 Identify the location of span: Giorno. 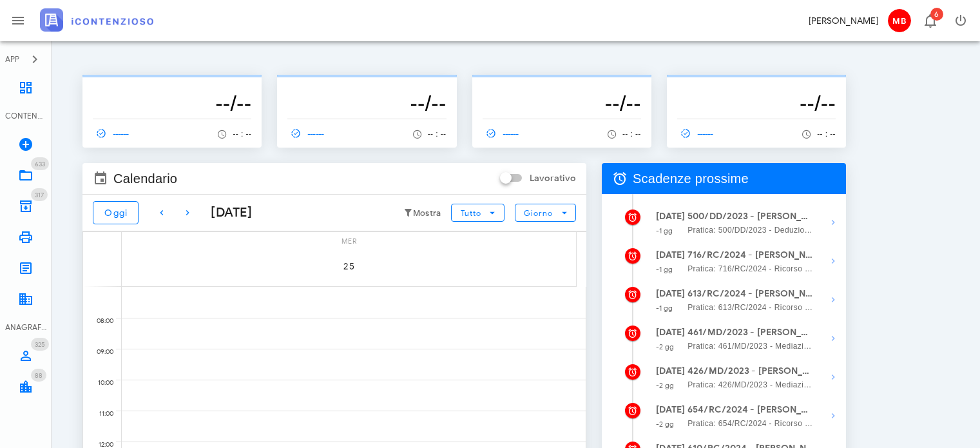
(538, 212).